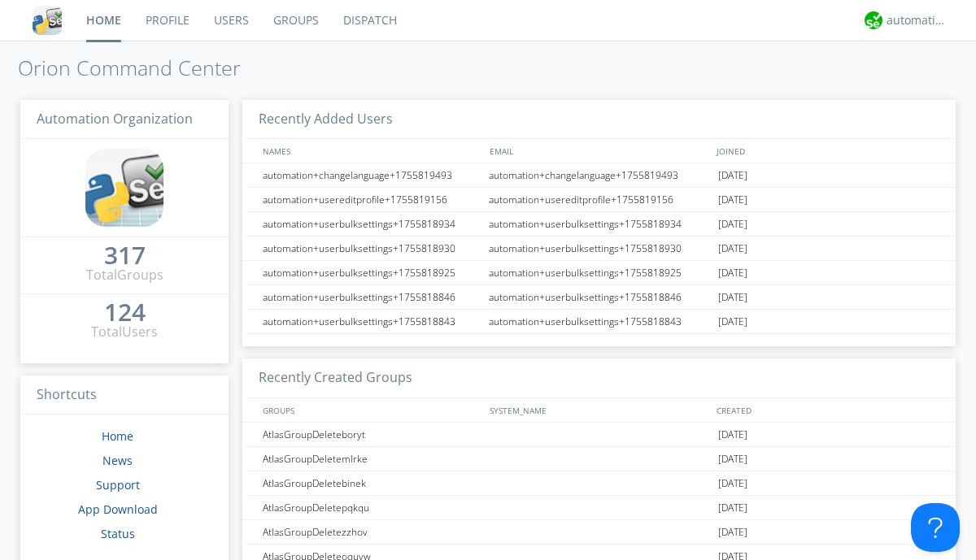 This screenshot has width=976, height=560. What do you see at coordinates (115, 119) in the screenshot?
I see `span: Automation Organization` at bounding box center [115, 119].